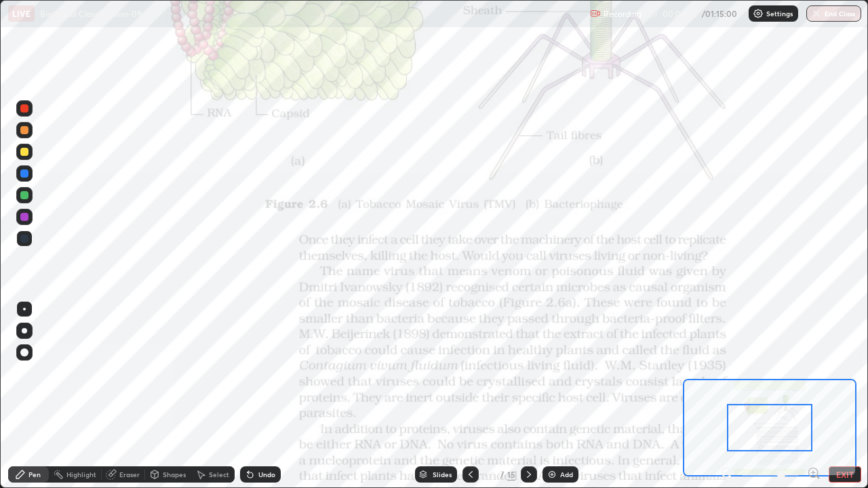  What do you see at coordinates (551, 475) in the screenshot?
I see `img: add-slide-button` at bounding box center [551, 475].